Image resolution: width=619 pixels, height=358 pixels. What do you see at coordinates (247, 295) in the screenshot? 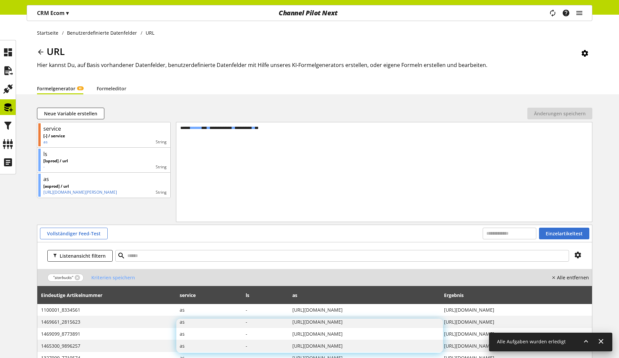
I see `span: ls` at bounding box center [247, 295].